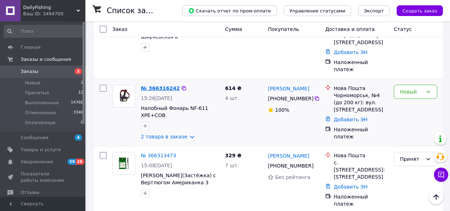 This screenshot has height=211, width=450. I want to click on span: Статус, so click(403, 29).